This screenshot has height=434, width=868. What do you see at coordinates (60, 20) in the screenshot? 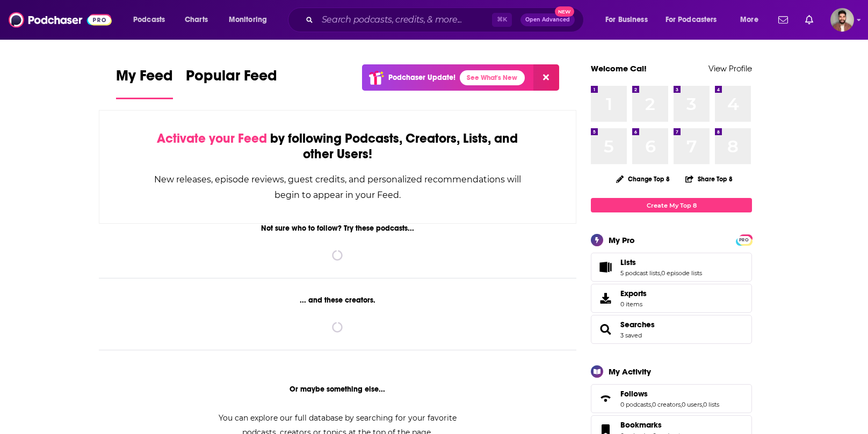
I see `img: Podchaser - Follow, Share and Rate Podcasts` at bounding box center [60, 20].